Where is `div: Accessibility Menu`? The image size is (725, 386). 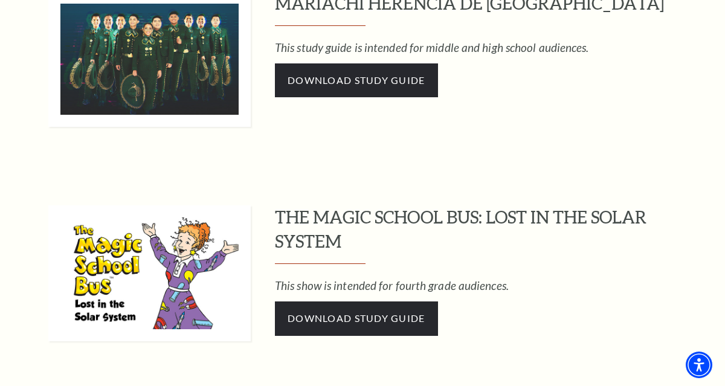 div: Accessibility Menu is located at coordinates (699, 365).